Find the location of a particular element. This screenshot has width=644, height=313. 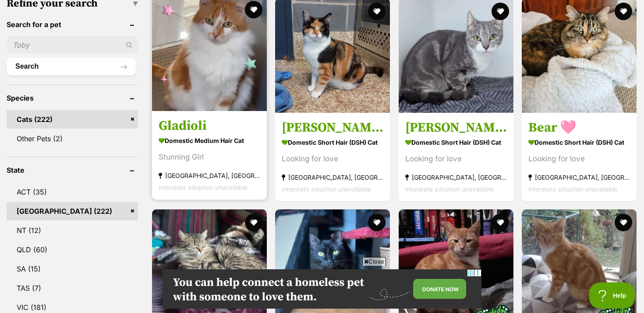

h3: Bear 🩷 is located at coordinates (579, 127).